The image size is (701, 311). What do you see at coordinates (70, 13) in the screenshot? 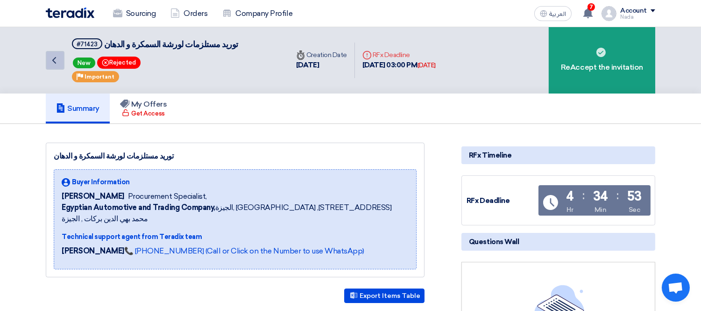
I see `img: Teradix logo` at bounding box center [70, 13].